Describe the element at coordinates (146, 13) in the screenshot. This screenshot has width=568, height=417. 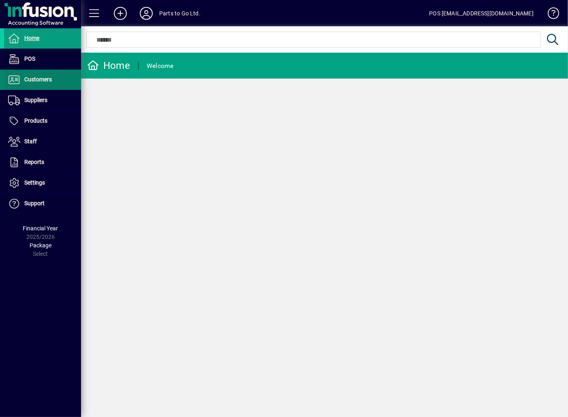
I see `button: Profile` at that location.